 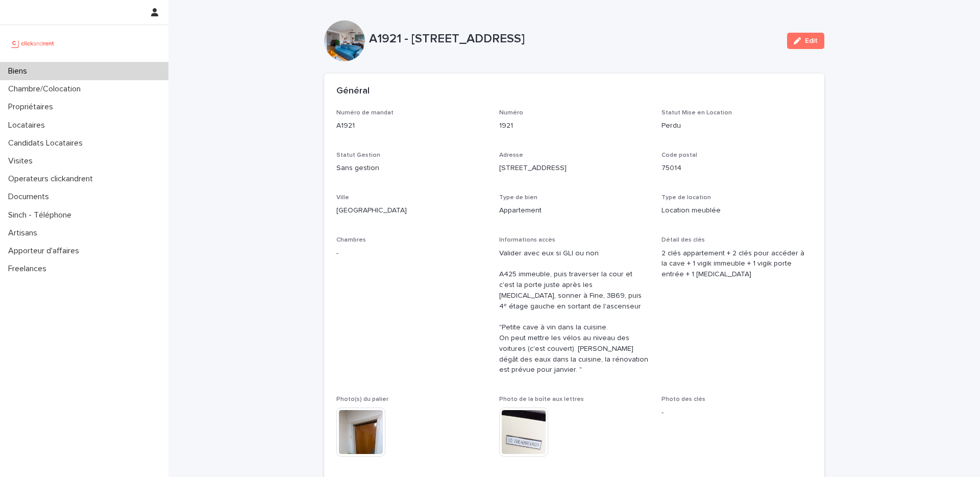 What do you see at coordinates (511, 113) in the screenshot?
I see `span: Numéro` at bounding box center [511, 113].